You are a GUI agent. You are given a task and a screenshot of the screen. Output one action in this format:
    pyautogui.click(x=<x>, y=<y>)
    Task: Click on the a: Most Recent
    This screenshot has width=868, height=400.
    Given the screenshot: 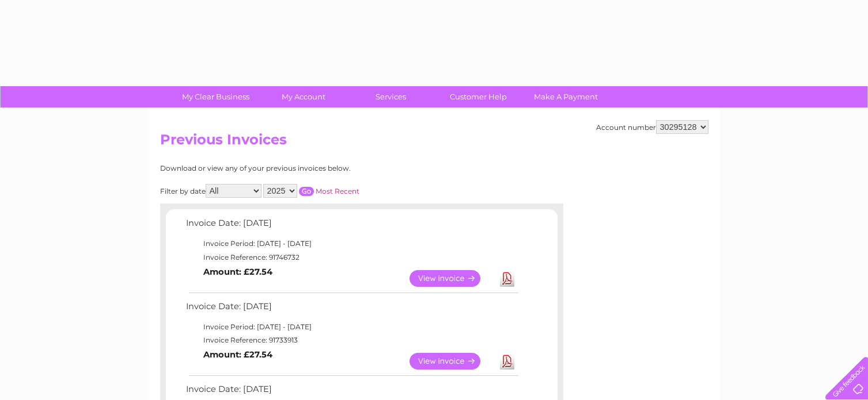 What is the action you would take?
    pyautogui.click(x=337, y=191)
    